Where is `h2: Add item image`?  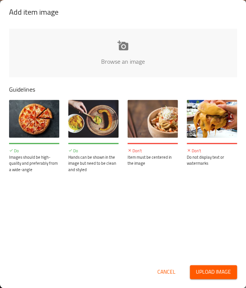
h2: Add item image is located at coordinates (123, 12).